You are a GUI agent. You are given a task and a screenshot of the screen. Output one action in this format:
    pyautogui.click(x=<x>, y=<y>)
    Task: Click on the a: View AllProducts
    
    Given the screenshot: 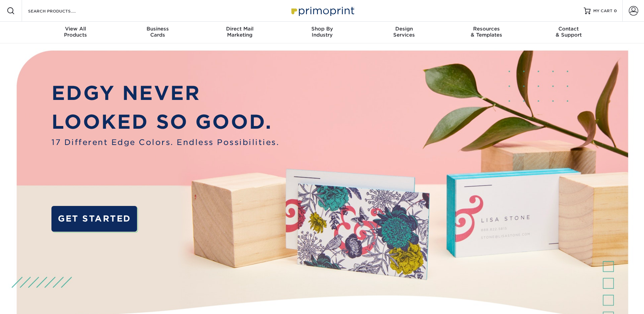 What is the action you would take?
    pyautogui.click(x=75, y=32)
    